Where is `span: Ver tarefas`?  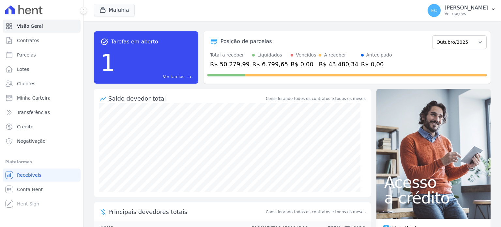 span: Ver tarefas is located at coordinates (173, 77).